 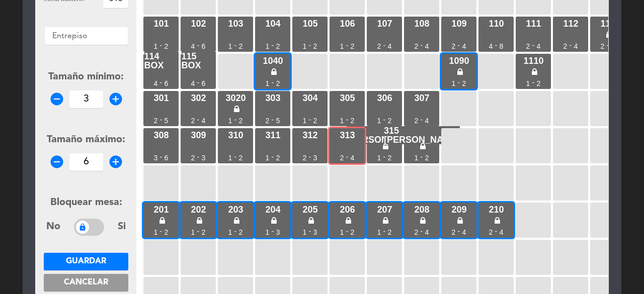 What do you see at coordinates (161, 209) in the screenshot?
I see `div: 201` at bounding box center [161, 209].